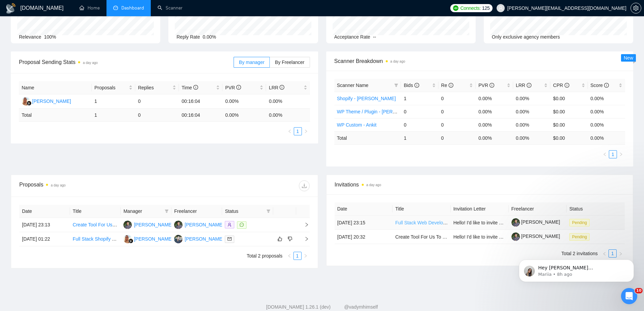 Image resolution: width=644 pixels, height=311 pixels. Describe the element at coordinates (290, 239) in the screenshot. I see `span: dislike` at that location.